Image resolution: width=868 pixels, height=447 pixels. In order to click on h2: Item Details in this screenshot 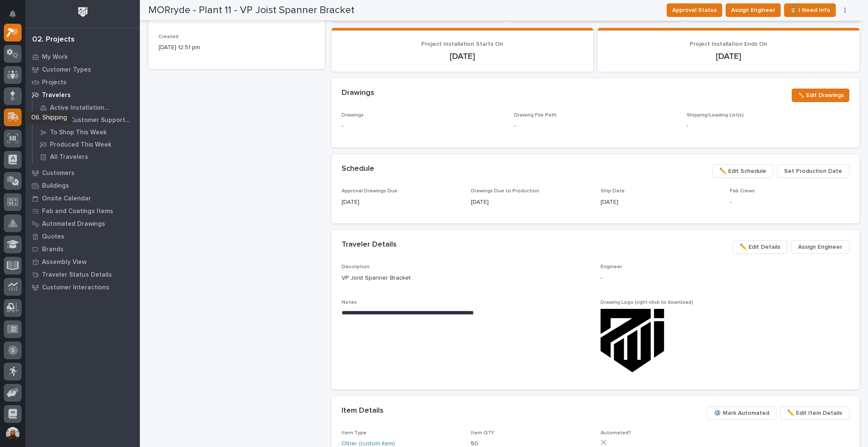, I will do `click(363, 411)`.